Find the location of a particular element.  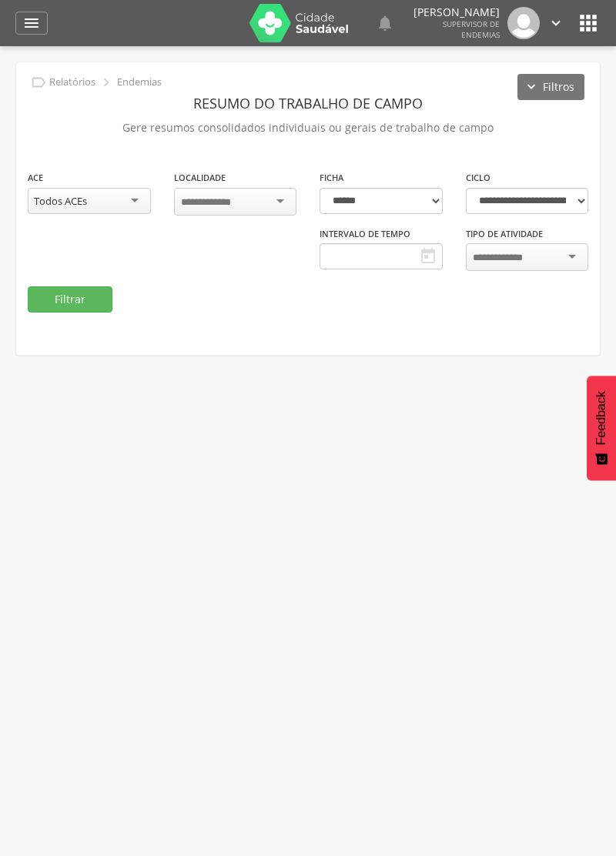

button: Filtros is located at coordinates (550, 87).